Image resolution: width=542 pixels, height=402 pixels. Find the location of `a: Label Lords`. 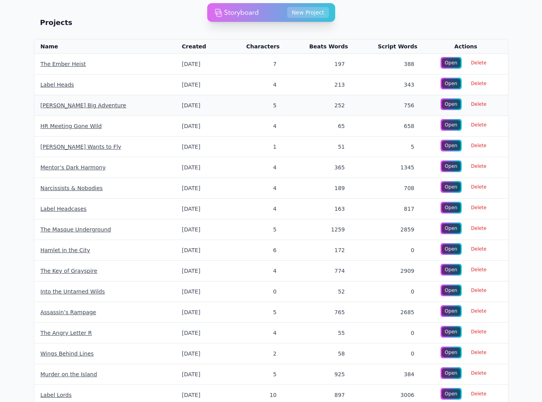

a: Label Lords is located at coordinates (56, 395).